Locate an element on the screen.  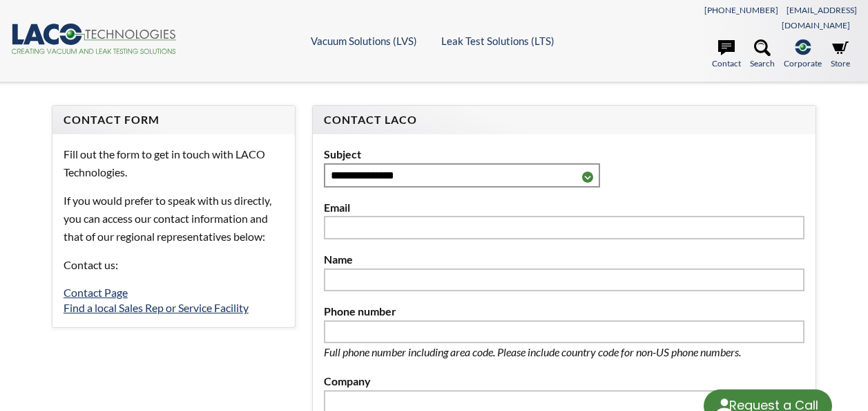
a: Store is located at coordinates (840, 54).